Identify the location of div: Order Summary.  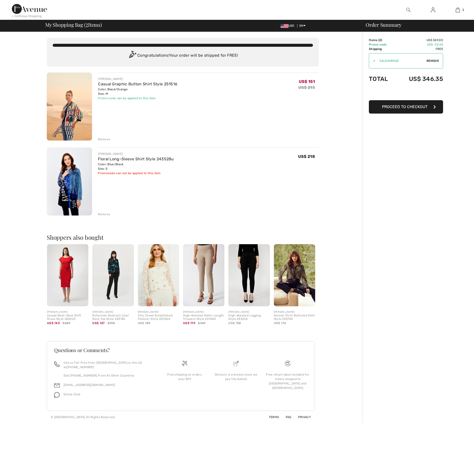
(416, 25).